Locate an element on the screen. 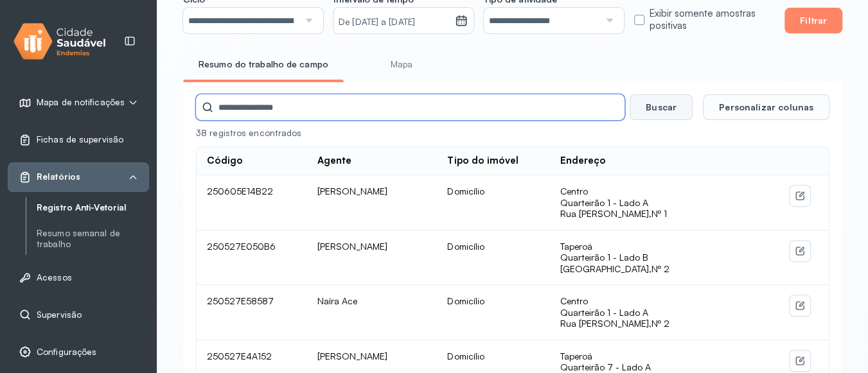 The width and height of the screenshot is (868, 373). a: Acessos is located at coordinates (78, 277).